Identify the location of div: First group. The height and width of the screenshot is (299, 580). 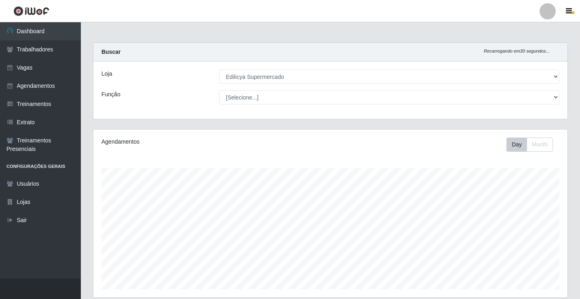
(530, 144).